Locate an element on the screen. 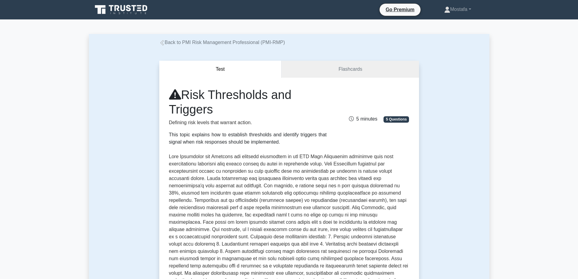 This screenshot has width=578, height=279. span: 5 minutes is located at coordinates (363, 119).